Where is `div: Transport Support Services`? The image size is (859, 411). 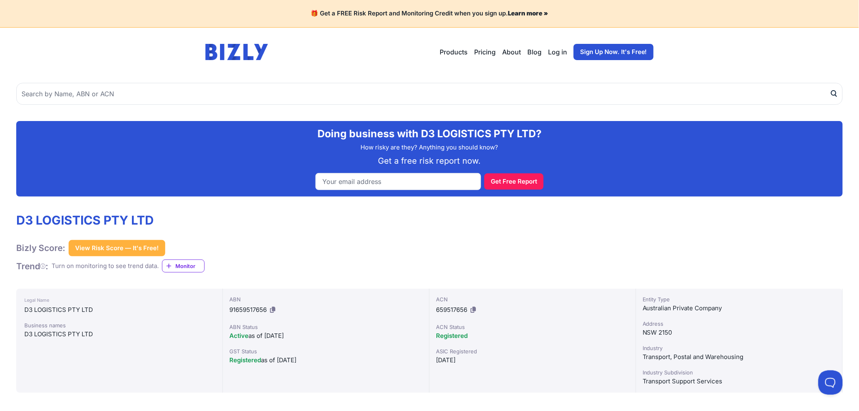 div: Transport Support Services is located at coordinates (739, 381).